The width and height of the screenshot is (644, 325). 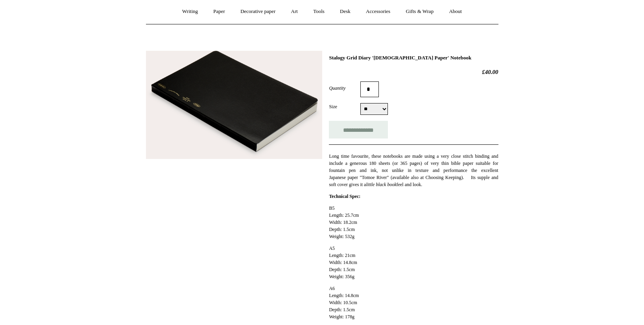 What do you see at coordinates (258, 12) in the screenshot?
I see `a: Decorative paper` at bounding box center [258, 12].